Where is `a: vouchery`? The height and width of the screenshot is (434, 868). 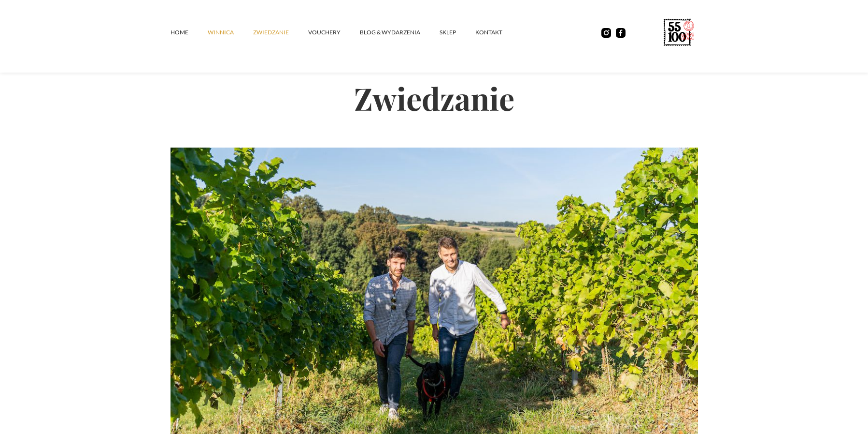 a: vouchery is located at coordinates (334, 33).